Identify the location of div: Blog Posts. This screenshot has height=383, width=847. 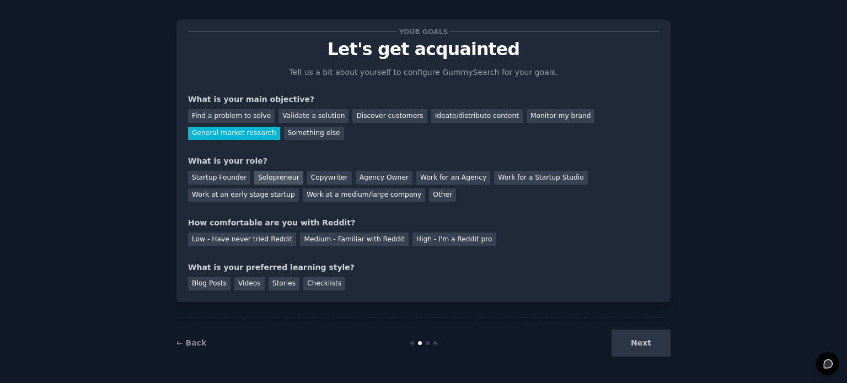
(209, 284).